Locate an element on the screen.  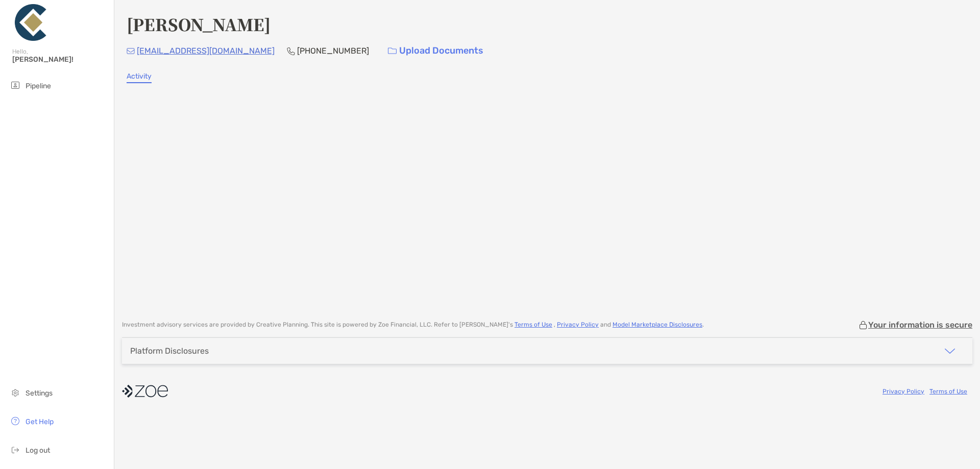
img: company logo is located at coordinates (145, 391).